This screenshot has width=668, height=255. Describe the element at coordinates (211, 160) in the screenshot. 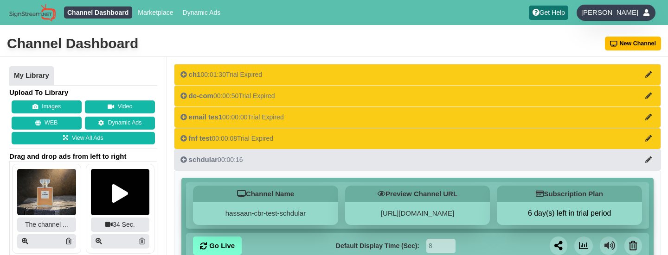

I see `div: 00:00:16` at that location.